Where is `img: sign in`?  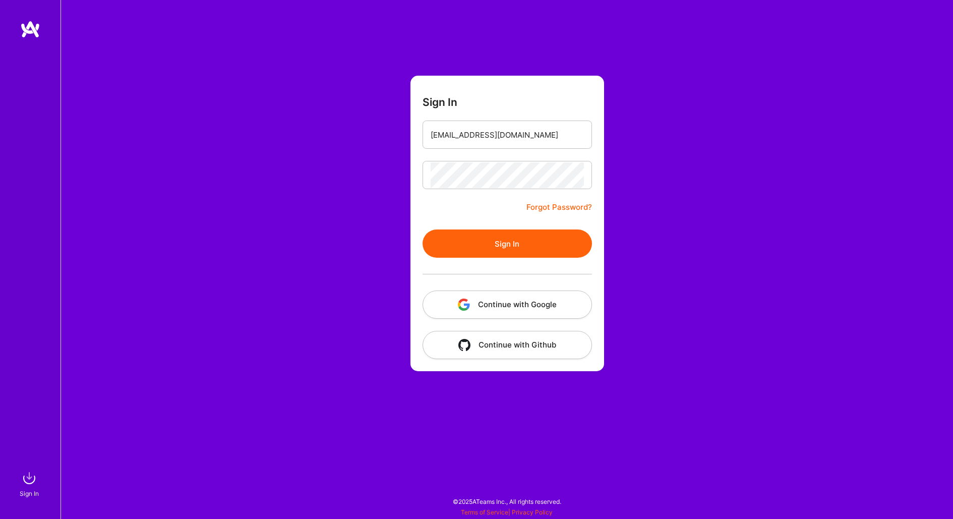 img: sign in is located at coordinates (29, 478).